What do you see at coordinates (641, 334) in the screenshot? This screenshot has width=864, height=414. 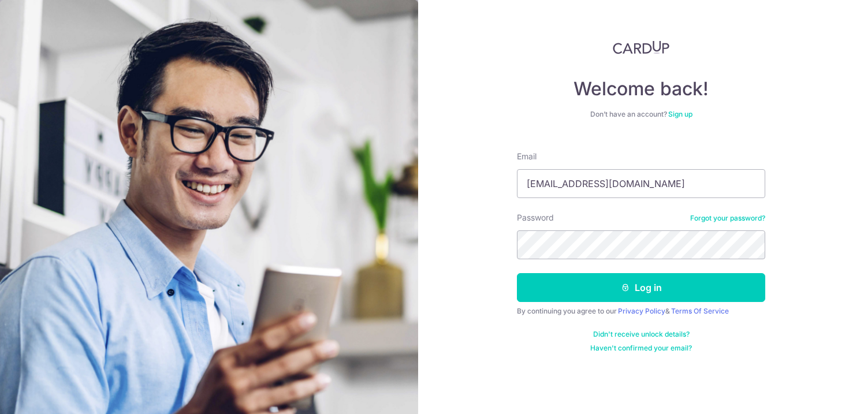 I see `a: Didn't receive unlock details?` at bounding box center [641, 334].